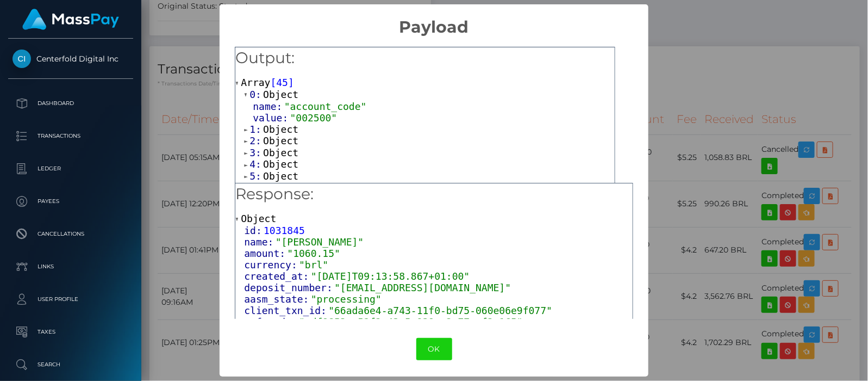 This screenshot has height=381, width=868. Describe the element at coordinates (314, 253) in the screenshot. I see `span: "1060.15"` at that location.